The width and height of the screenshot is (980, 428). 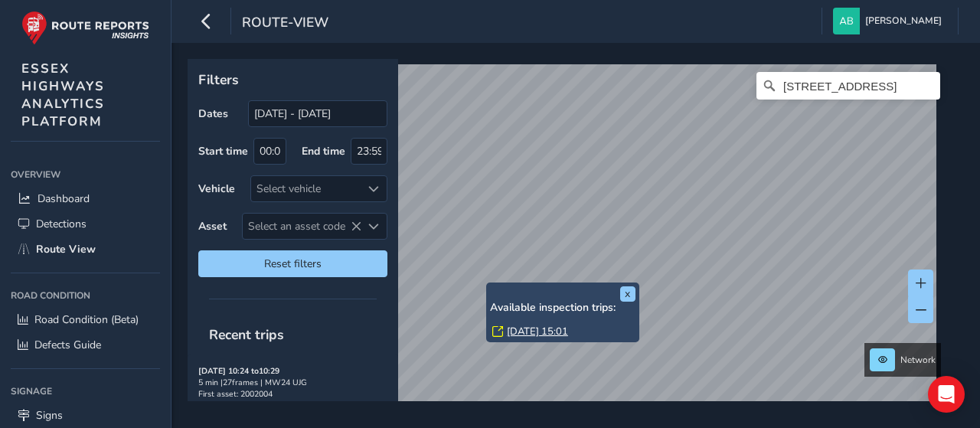 What do you see at coordinates (85, 28) in the screenshot?
I see `img: rr logo` at bounding box center [85, 28].